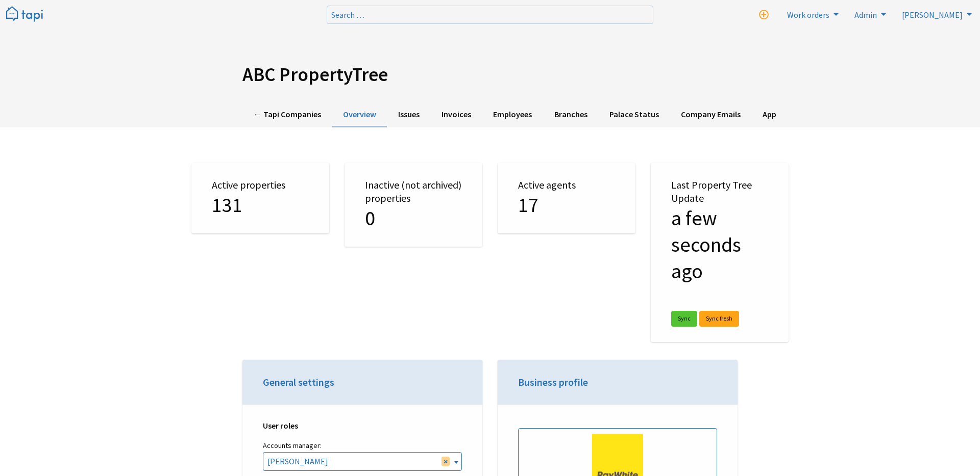 This screenshot has height=476, width=980. What do you see at coordinates (446, 461) in the screenshot?
I see `span: Remove all items` at bounding box center [446, 461].